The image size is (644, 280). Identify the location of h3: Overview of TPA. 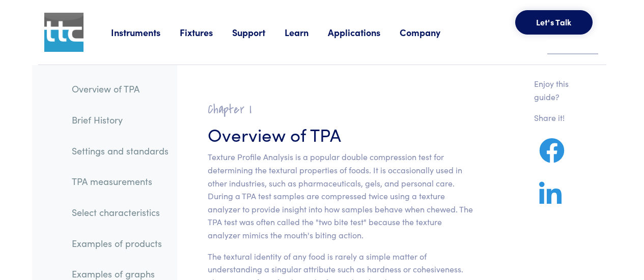
(339, 134).